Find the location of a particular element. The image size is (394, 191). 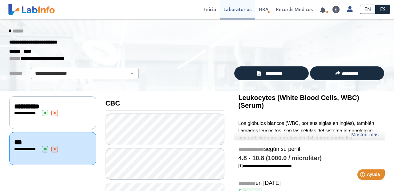

b: Leukocytes (White Blood Cells, WBC) (Serum) is located at coordinates (299, 101).